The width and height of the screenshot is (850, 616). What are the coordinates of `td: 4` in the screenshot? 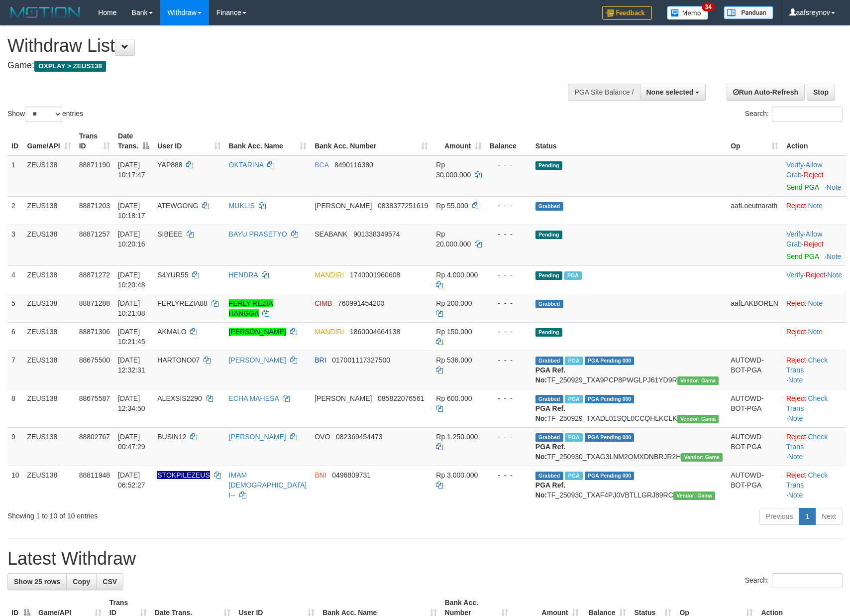 It's located at (16, 279).